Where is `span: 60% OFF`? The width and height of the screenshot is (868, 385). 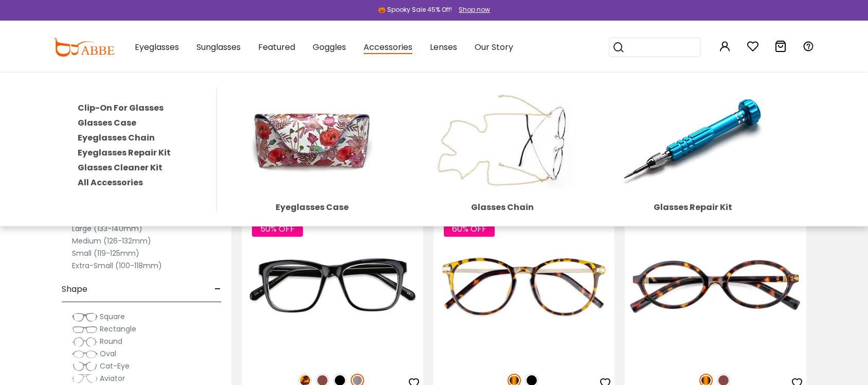 span: 60% OFF is located at coordinates (469, 228).